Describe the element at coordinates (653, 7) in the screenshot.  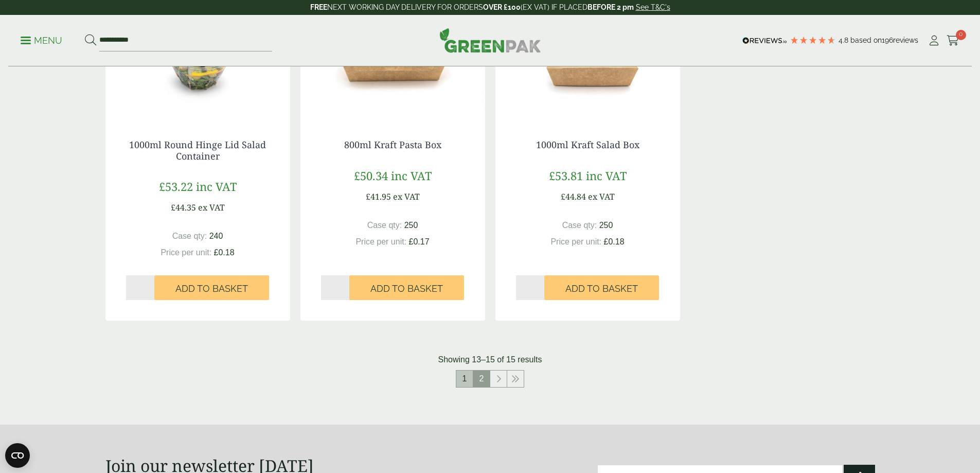
I see `a: See T&C's` at that location.